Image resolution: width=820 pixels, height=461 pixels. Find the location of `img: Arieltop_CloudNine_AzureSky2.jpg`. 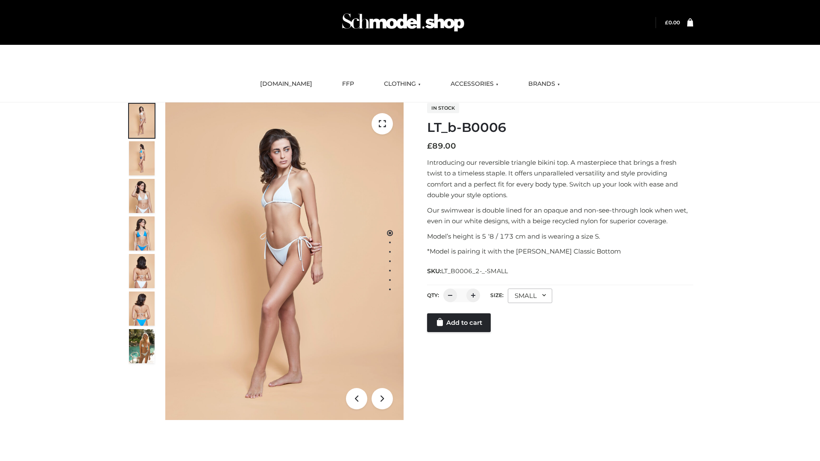

img: Arieltop_CloudNine_AzureSky2.jpg is located at coordinates (142, 347).